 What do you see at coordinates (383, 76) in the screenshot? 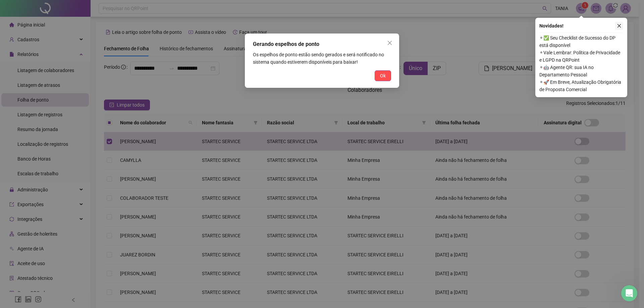
I see `span: Ok` at bounding box center [383, 76].